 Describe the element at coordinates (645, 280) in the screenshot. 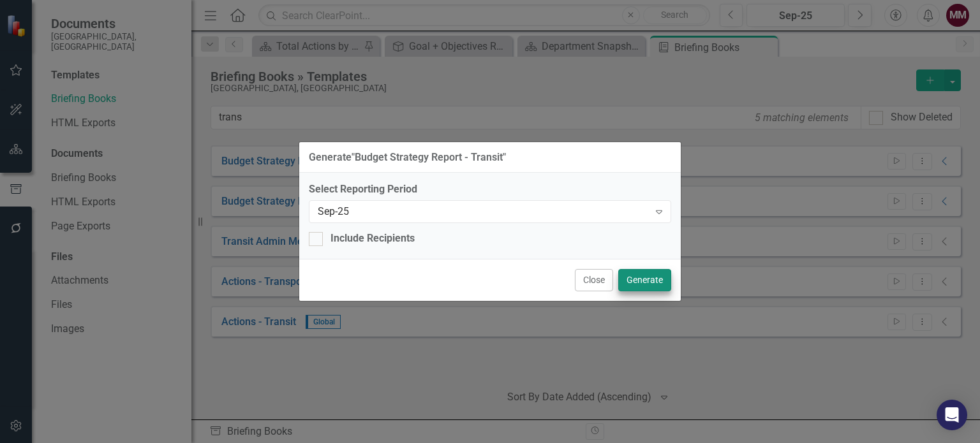

I see `button: Generate` at that location.